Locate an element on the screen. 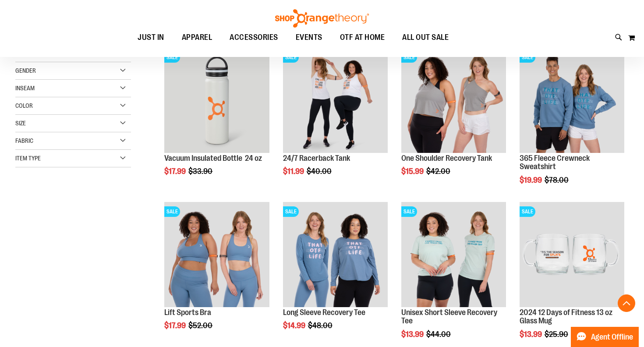 This screenshot has width=644, height=347. button: Agent Offline is located at coordinates (604, 337).